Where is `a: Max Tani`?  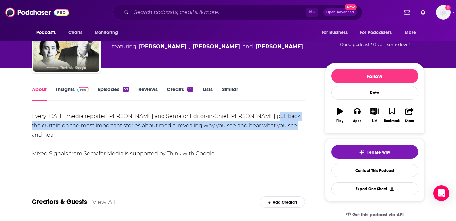 a: Max Tani is located at coordinates (216, 47).